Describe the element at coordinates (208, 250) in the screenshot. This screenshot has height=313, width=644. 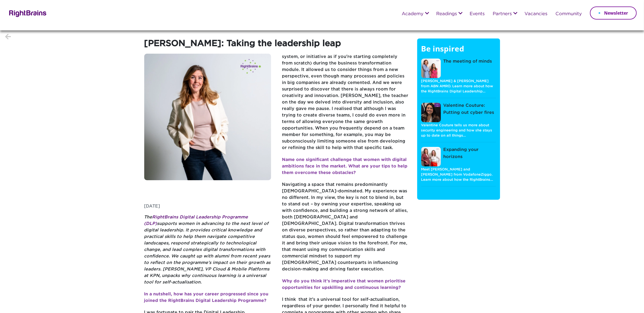
I see `em: The supports women in advancing to the next level of digital leadership. It provides critical kno...` at that location.